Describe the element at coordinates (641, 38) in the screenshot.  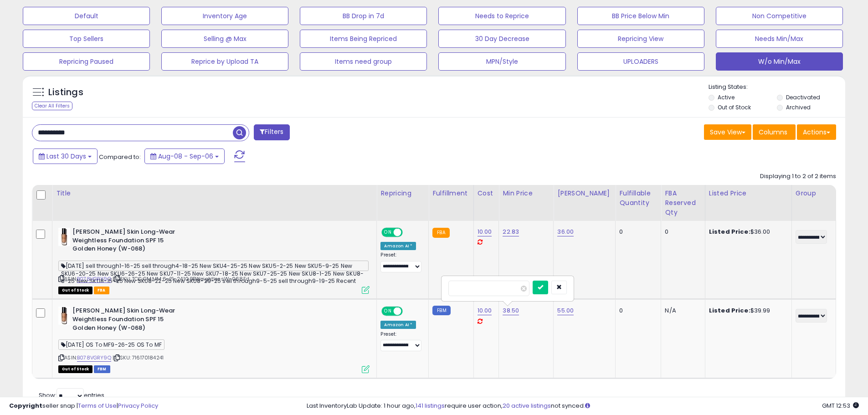
I see `button: Repricing View` at that location.